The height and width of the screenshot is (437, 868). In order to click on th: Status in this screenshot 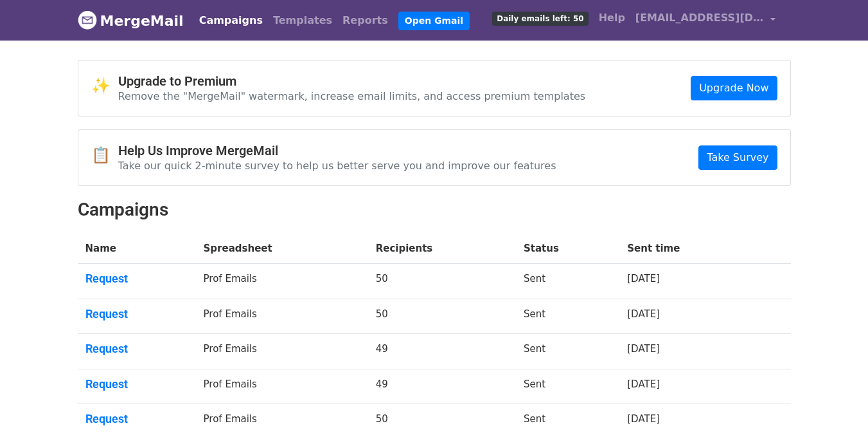, I will do `click(568, 248)`.